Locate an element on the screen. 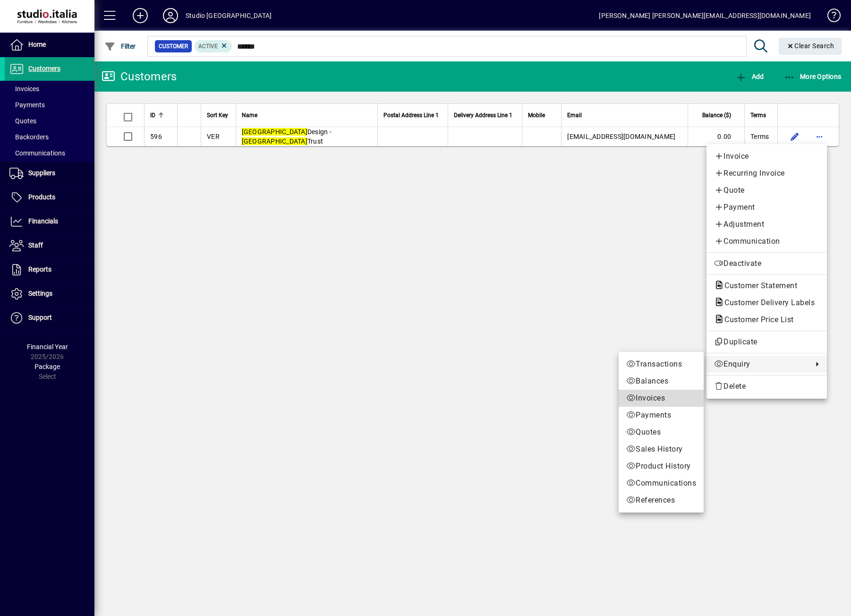 The width and height of the screenshot is (851, 616). span: Delete is located at coordinates (766, 386).